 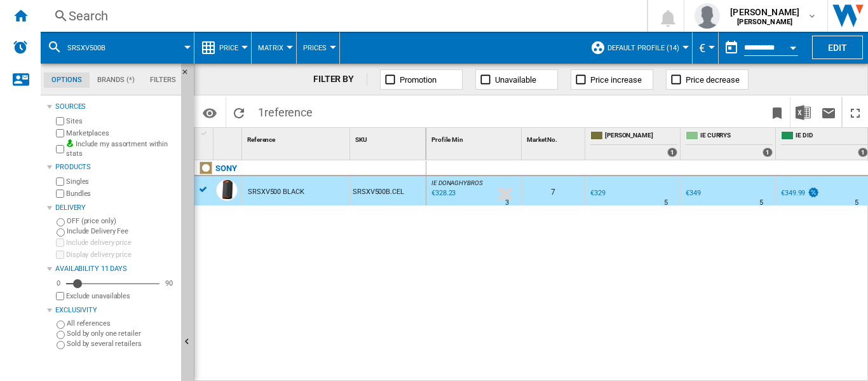 I want to click on span: Default profile (14), so click(x=643, y=48).